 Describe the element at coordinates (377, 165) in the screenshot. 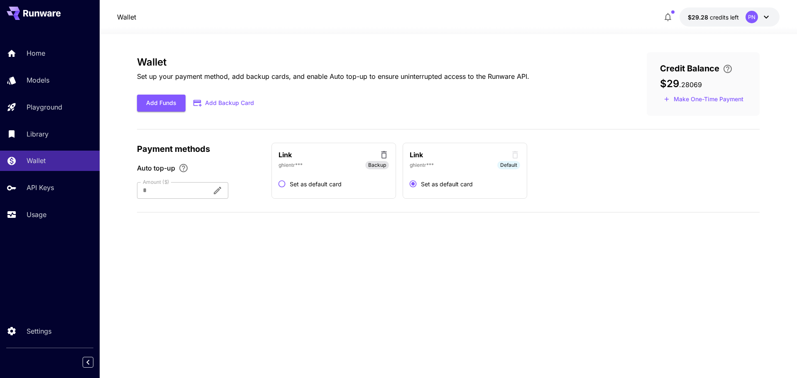

I see `span: Backup` at that location.